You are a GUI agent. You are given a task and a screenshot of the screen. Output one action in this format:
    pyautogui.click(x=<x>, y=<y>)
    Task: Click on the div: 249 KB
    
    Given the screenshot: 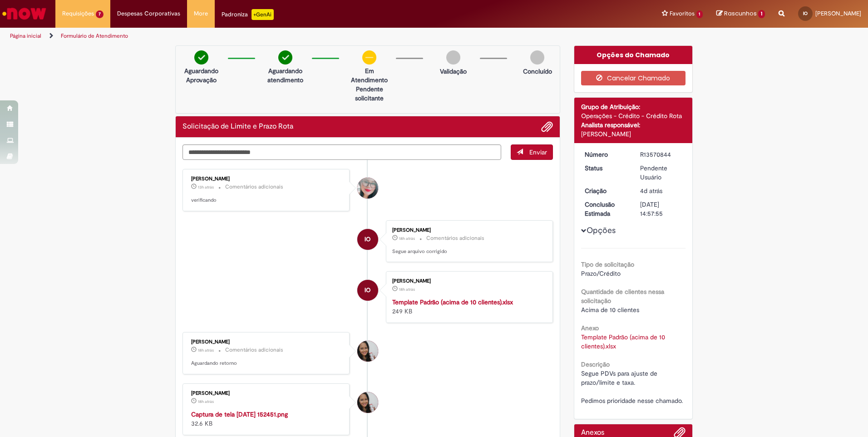 What is the action you would take?
    pyautogui.click(x=468, y=307)
    